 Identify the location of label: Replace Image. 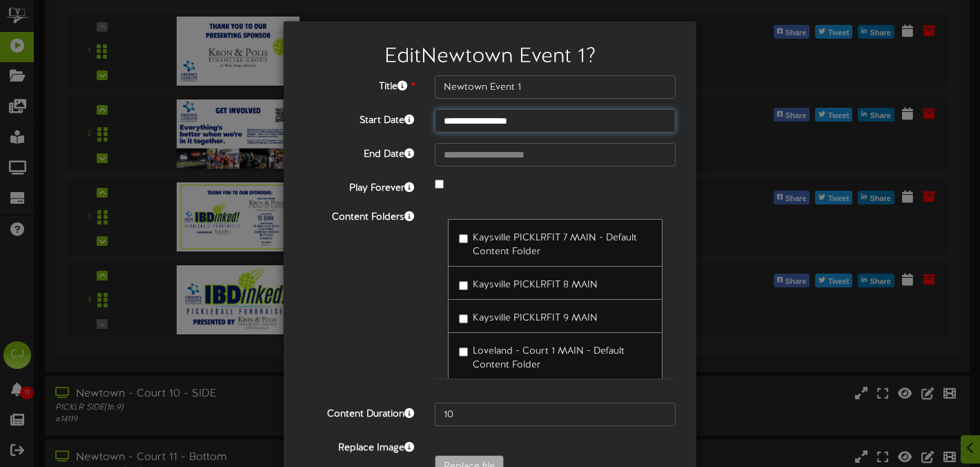
(358, 445).